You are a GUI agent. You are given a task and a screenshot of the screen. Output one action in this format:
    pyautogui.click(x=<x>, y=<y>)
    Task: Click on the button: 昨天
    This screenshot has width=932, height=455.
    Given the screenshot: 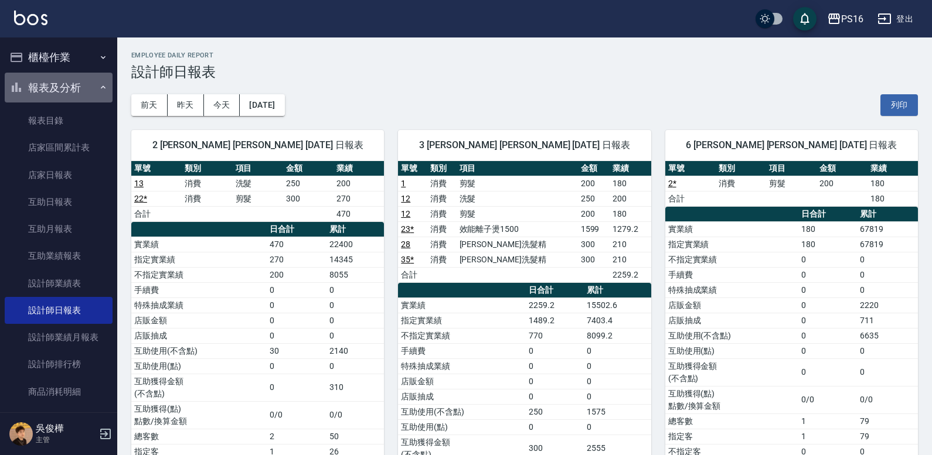 What is the action you would take?
    pyautogui.click(x=186, y=105)
    